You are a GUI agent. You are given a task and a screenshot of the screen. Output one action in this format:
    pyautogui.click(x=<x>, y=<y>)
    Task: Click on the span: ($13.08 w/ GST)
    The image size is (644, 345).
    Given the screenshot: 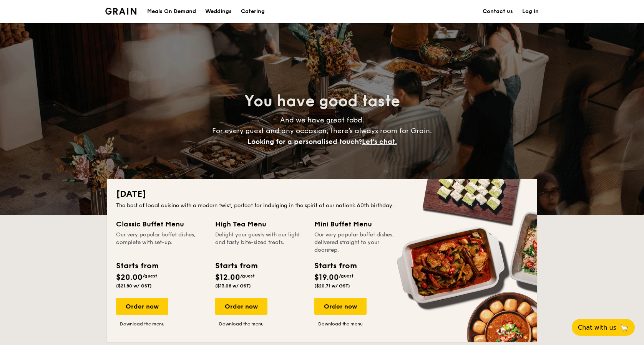 What is the action you would take?
    pyautogui.click(x=233, y=286)
    